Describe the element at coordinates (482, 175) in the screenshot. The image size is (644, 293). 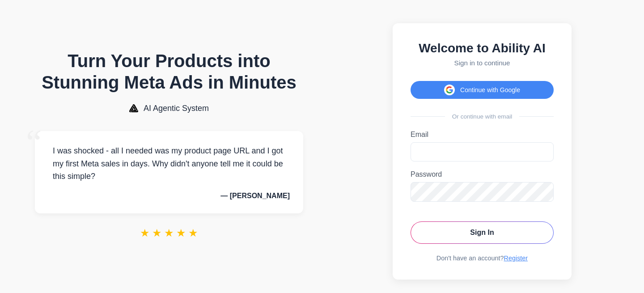
I see `label: Password` at that location.